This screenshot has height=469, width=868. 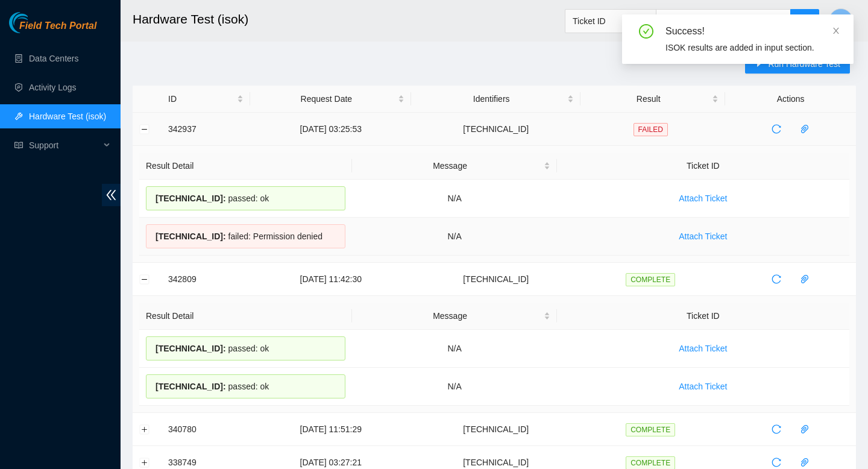 What do you see at coordinates (841, 20) in the screenshot?
I see `span: J` at bounding box center [841, 20].